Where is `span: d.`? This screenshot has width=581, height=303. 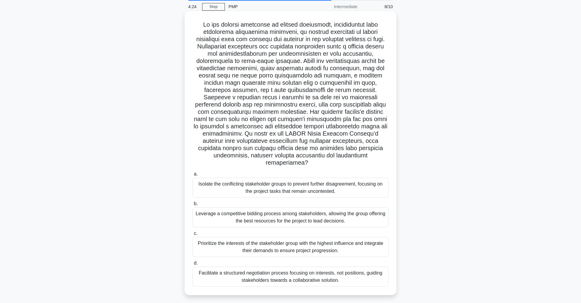
span: d. is located at coordinates (196, 263).